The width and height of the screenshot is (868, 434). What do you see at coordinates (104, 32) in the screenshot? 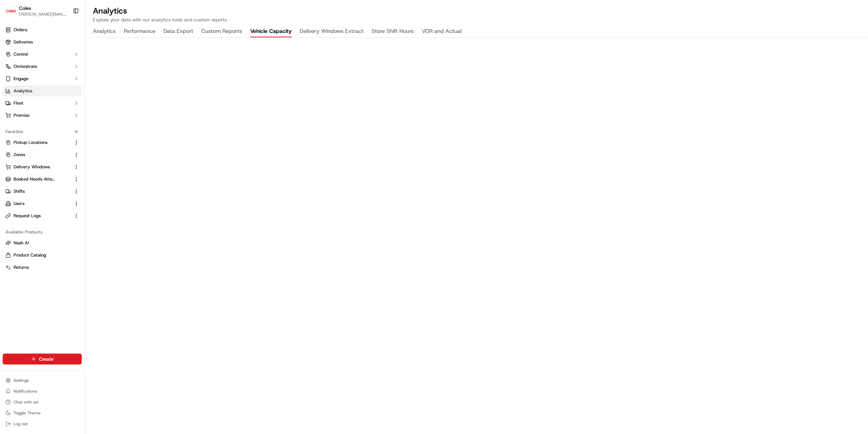
I see `button: Analytics` at bounding box center [104, 32].